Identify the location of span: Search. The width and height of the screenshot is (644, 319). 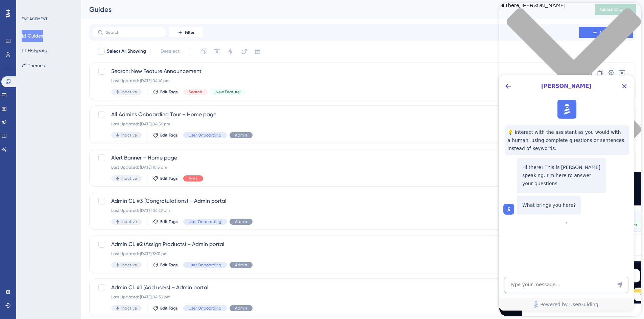
(195, 92).